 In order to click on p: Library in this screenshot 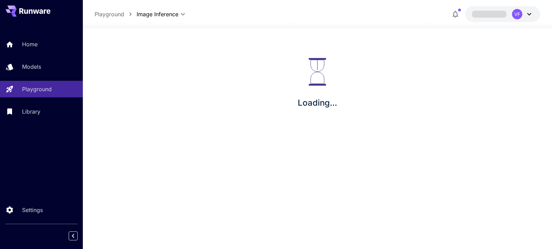, I will do `click(31, 111)`.